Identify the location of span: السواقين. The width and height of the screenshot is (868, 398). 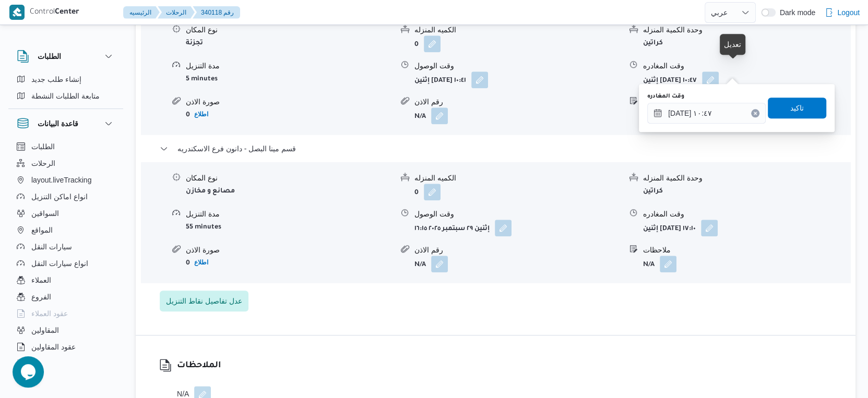
(45, 213).